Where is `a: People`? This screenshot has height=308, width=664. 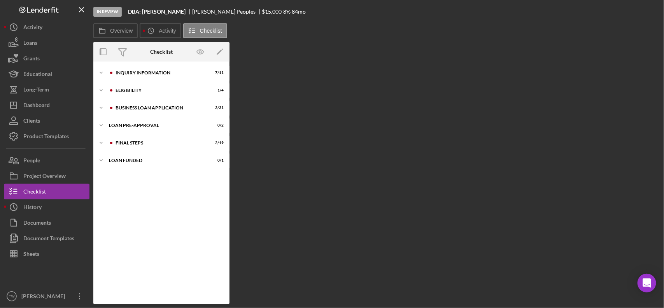
a: People is located at coordinates (47, 160).